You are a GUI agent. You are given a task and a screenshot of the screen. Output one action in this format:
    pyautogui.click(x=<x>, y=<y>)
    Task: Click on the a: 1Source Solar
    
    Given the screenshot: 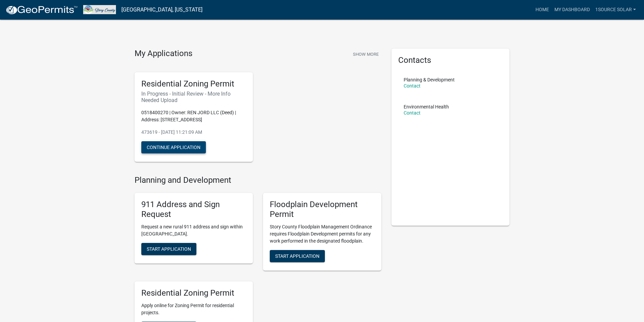 What is the action you would take?
    pyautogui.click(x=615, y=10)
    